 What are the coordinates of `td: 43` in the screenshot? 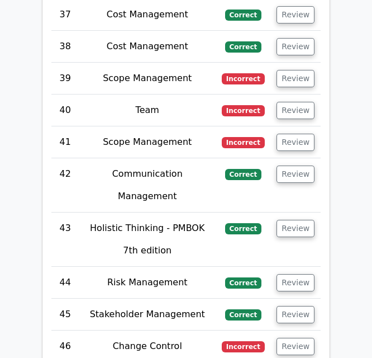 It's located at (65, 239).